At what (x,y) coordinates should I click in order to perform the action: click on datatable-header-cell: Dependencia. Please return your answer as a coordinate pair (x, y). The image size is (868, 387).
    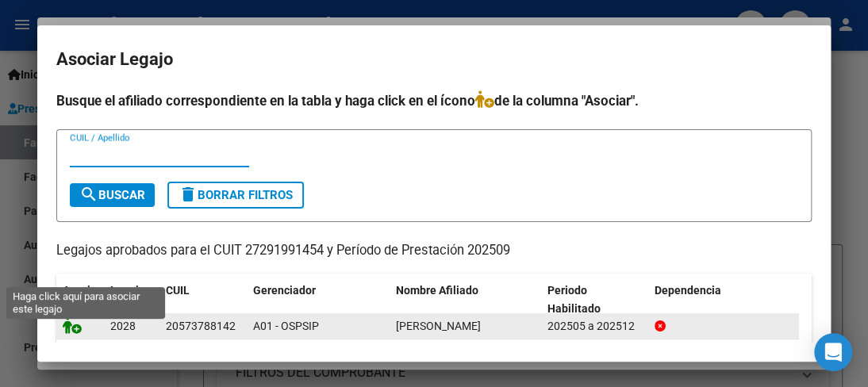
    Looking at the image, I should click on (723, 299).